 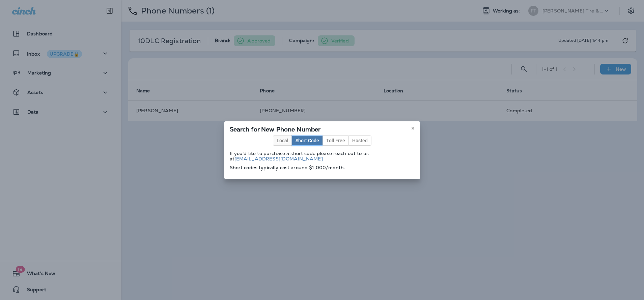 I want to click on p: If you'd like to purchase a short code please reach out to us at, so click(x=322, y=156).